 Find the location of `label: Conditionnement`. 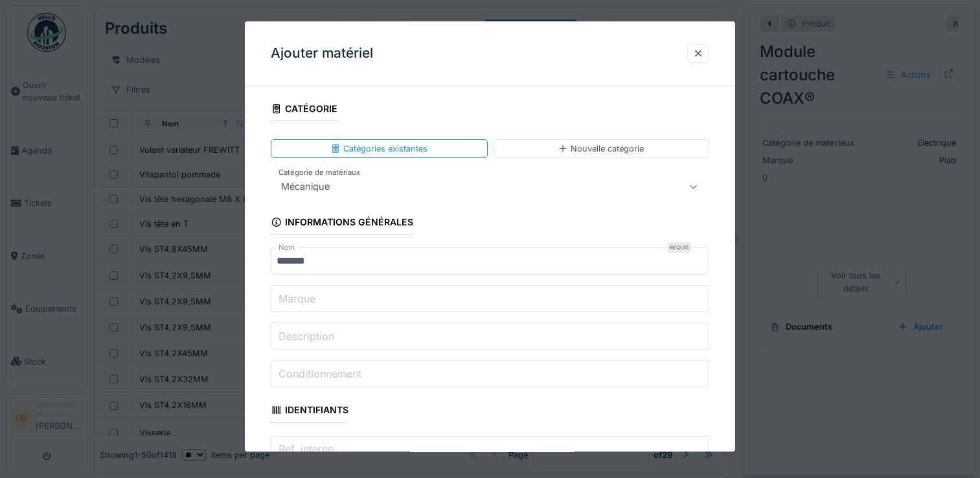

label: Conditionnement is located at coordinates (320, 374).